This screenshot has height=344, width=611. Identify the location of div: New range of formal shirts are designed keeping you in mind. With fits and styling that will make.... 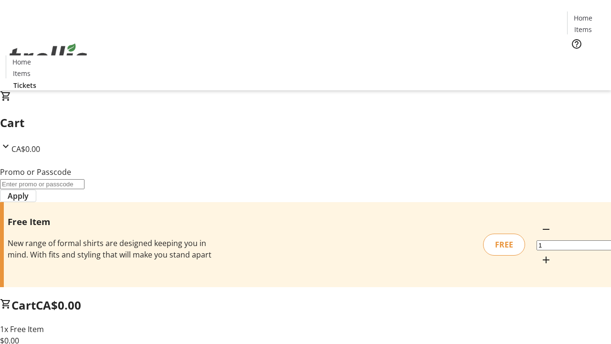
(112, 249).